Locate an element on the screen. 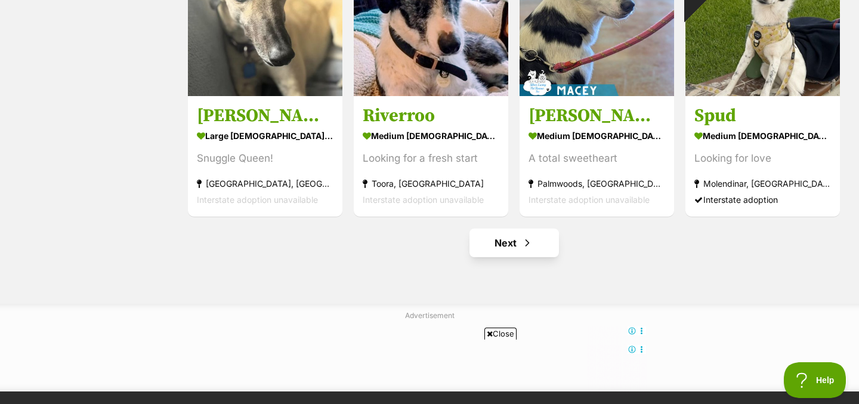  div: Looking for love is located at coordinates (763, 158).